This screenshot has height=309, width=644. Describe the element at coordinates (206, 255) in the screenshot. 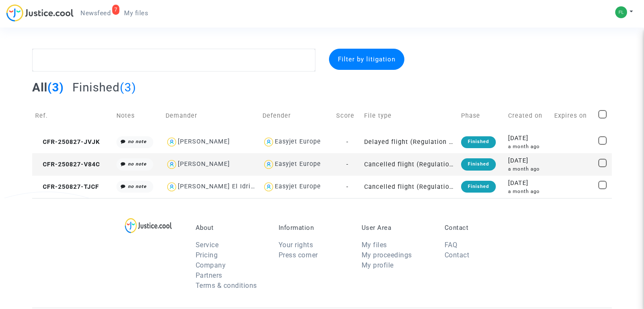

I see `a: Pricing` at that location.